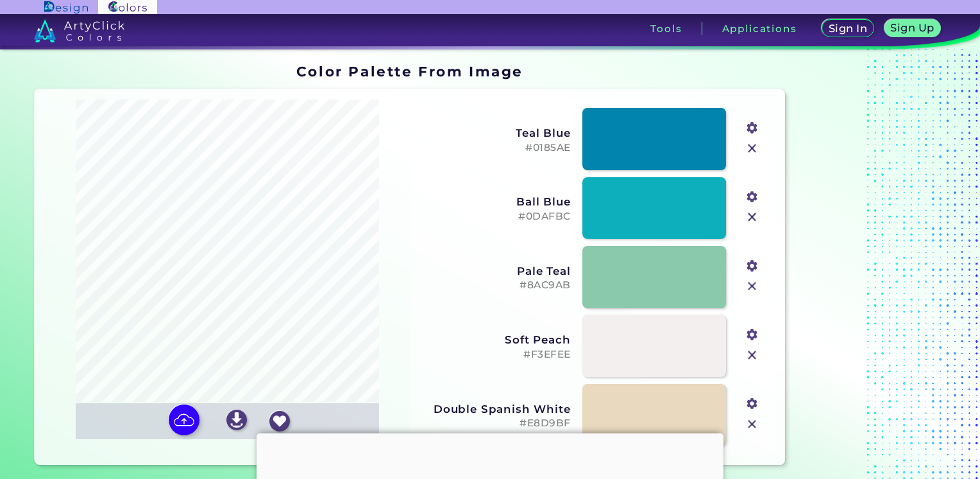 This screenshot has height=479, width=980. I want to click on a: Sign Up, so click(912, 28).